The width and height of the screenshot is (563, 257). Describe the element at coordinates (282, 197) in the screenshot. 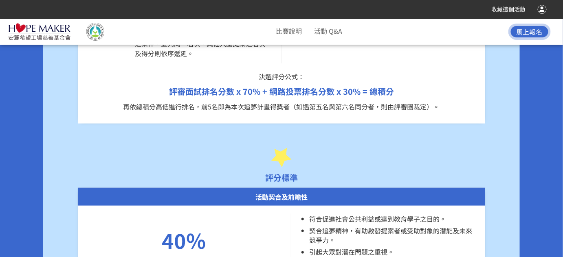

I see `span: 活動契合及前瞻性` at that location.